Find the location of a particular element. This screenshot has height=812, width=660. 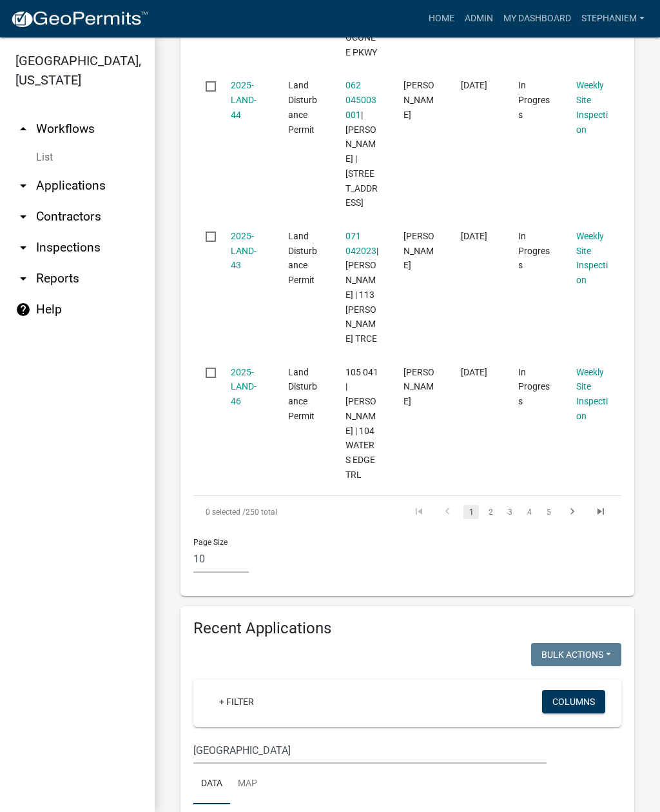

button: Columns is located at coordinates (573, 701).